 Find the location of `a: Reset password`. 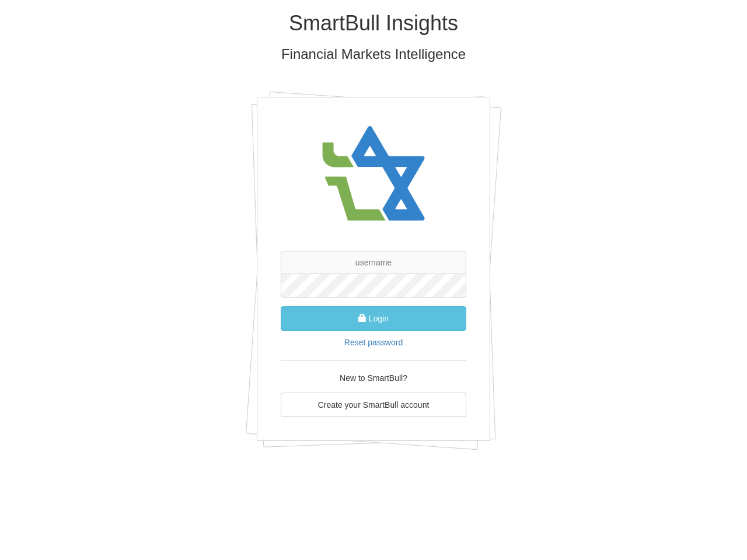

a: Reset password is located at coordinates (374, 343).